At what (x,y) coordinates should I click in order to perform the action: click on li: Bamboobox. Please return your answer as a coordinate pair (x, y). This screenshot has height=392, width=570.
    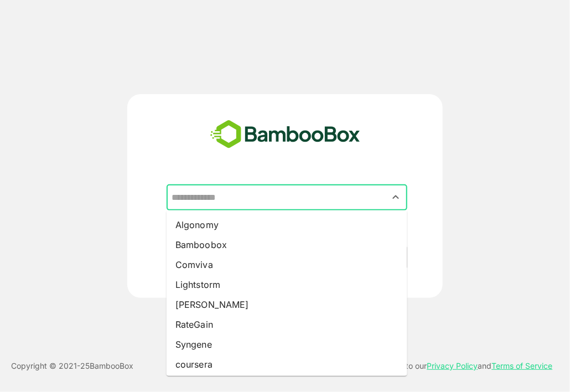
    Looking at the image, I should click on (286, 244).